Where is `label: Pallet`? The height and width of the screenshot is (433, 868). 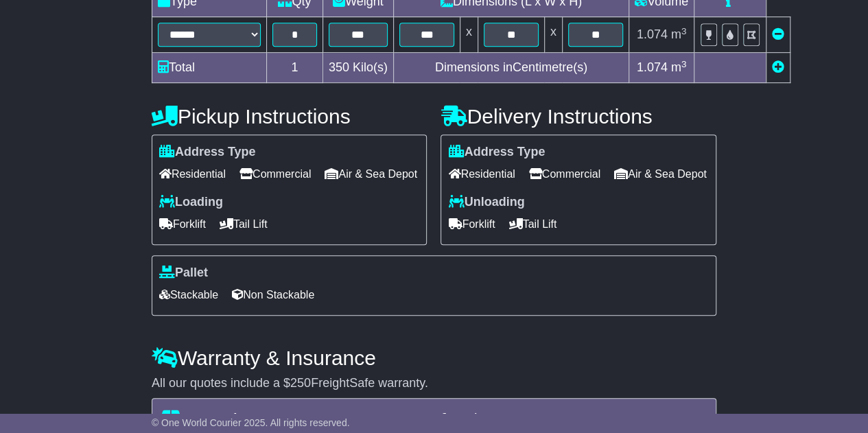
label: Pallet is located at coordinates (183, 273).